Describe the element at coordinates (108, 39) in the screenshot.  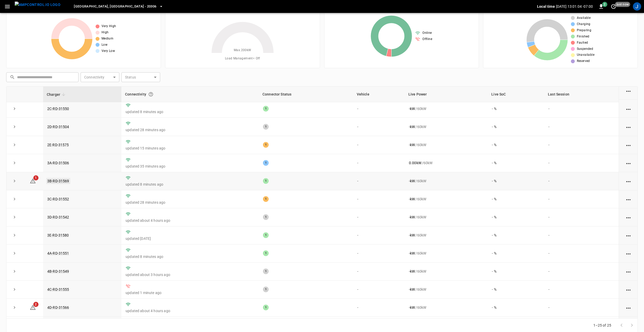
I see `span: Medium` at that location.